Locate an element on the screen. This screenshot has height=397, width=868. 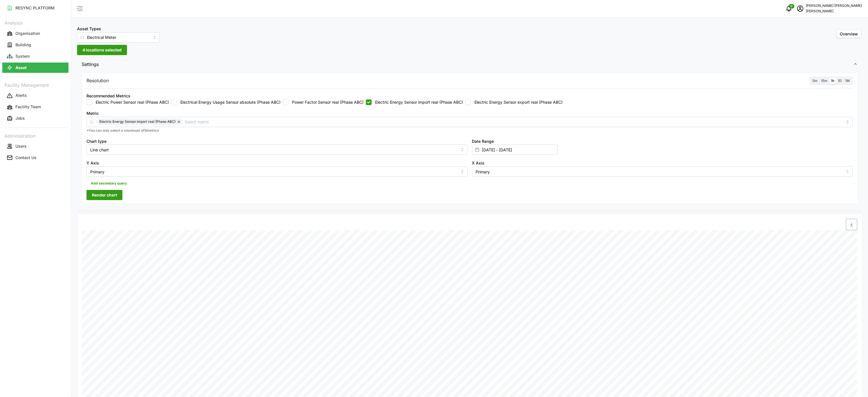
label: Power Factor Sensor real (Phase ABC) is located at coordinates (326, 102).